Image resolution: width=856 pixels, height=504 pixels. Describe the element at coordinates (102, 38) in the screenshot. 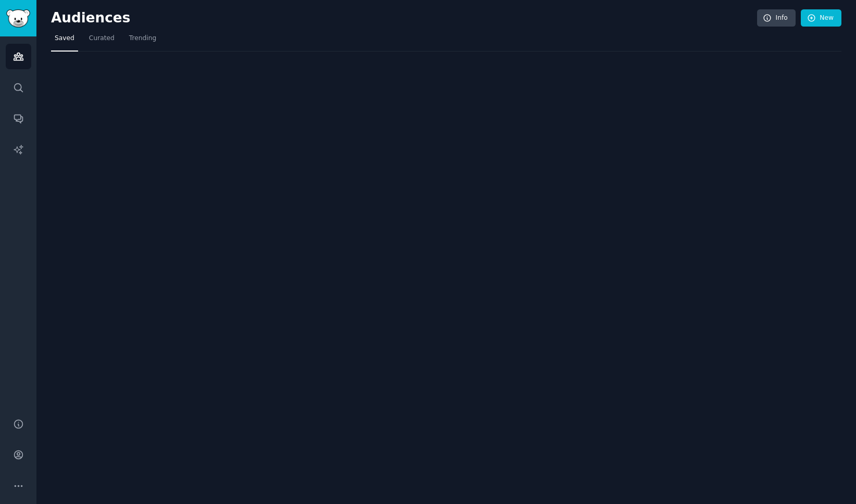

I see `span: Curated` at that location.